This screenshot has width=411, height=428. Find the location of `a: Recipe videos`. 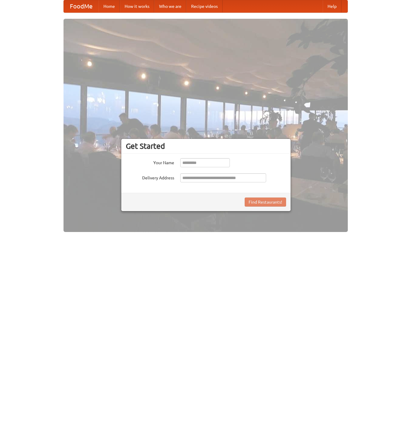

a: Recipe videos is located at coordinates (205, 6).